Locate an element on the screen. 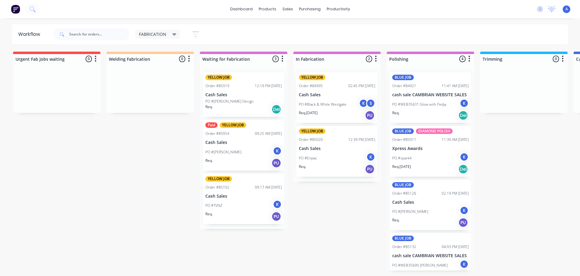  span: A is located at coordinates (566, 9).